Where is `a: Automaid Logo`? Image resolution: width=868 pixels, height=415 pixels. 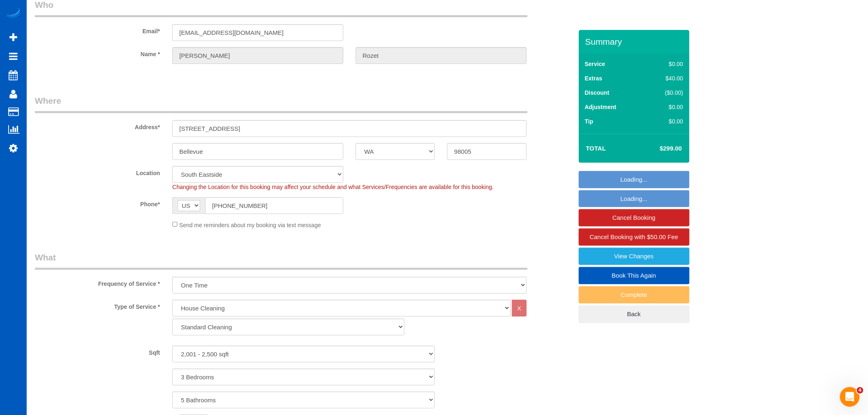 a: Automaid Logo is located at coordinates (13, 14).